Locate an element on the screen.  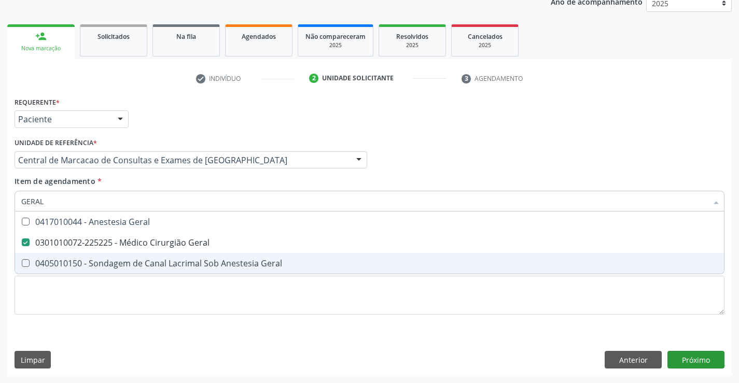
span: Na fila is located at coordinates (186, 36).